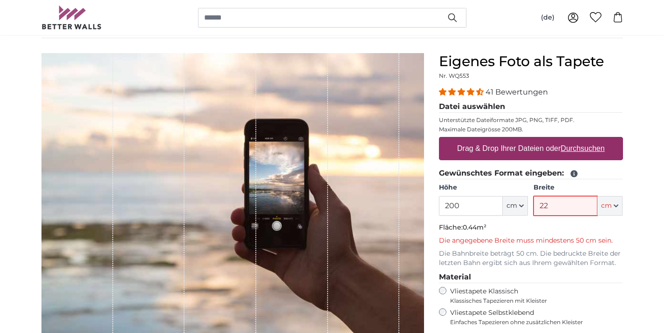 This screenshot has width=664, height=333. Describe the element at coordinates (536, 317) in the screenshot. I see `label: Vliestapete Selbstklebend` at that location.